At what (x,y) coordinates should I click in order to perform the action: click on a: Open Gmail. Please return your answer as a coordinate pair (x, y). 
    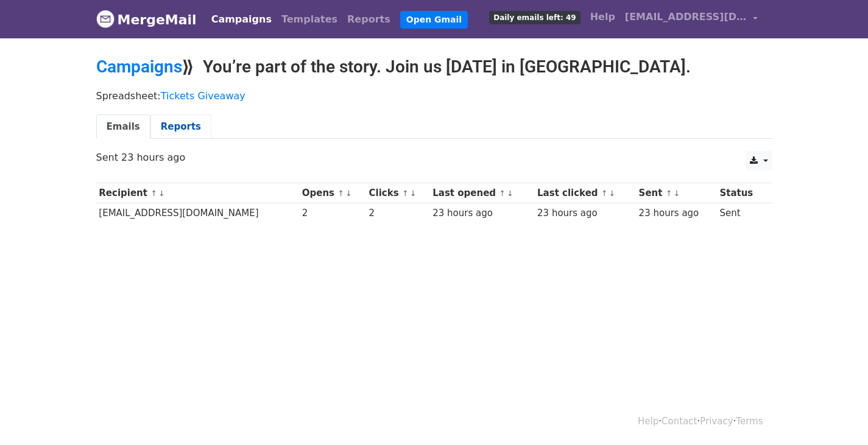
    Looking at the image, I should click on (434, 20).